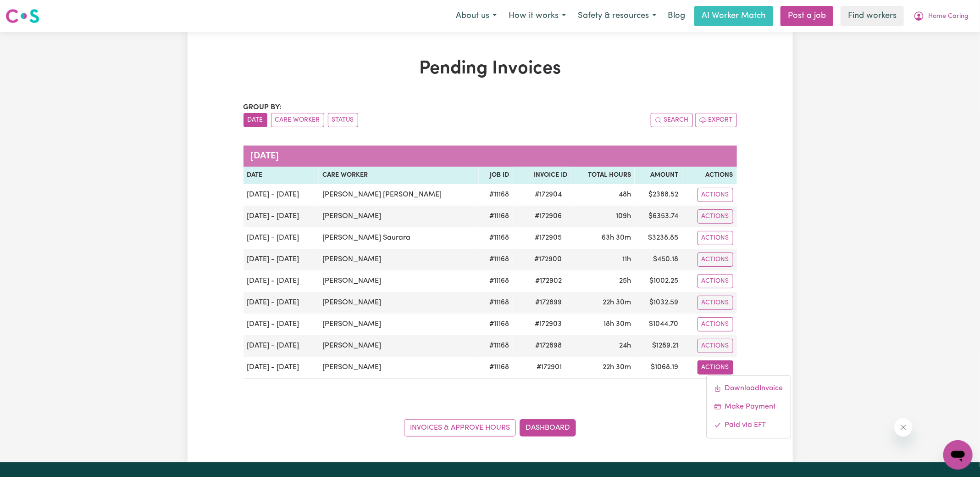 The image size is (980, 477). I want to click on th: Actions, so click(710, 175).